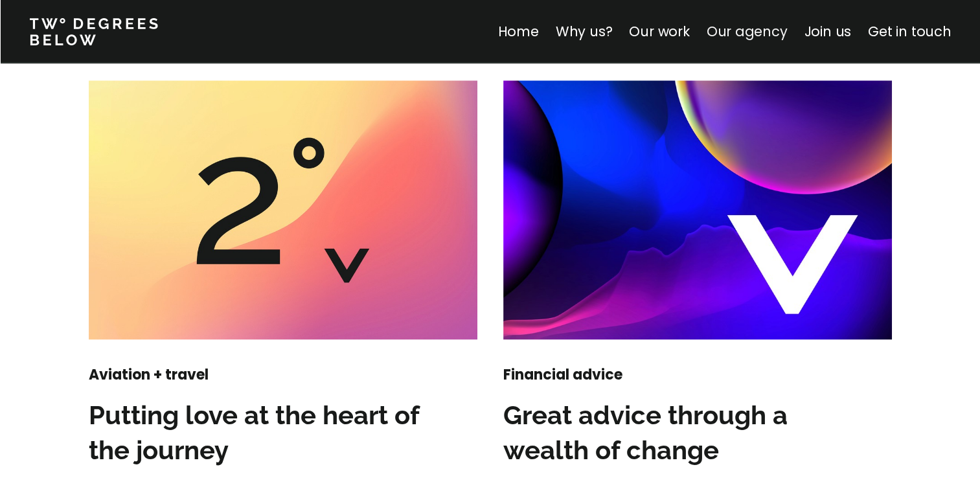 Image resolution: width=980 pixels, height=478 pixels. I want to click on a: Get in touch, so click(909, 31).